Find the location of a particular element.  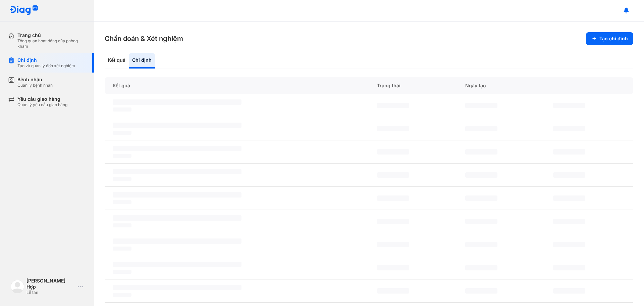

div: Quản lý bệnh nhân is located at coordinates (35, 85).